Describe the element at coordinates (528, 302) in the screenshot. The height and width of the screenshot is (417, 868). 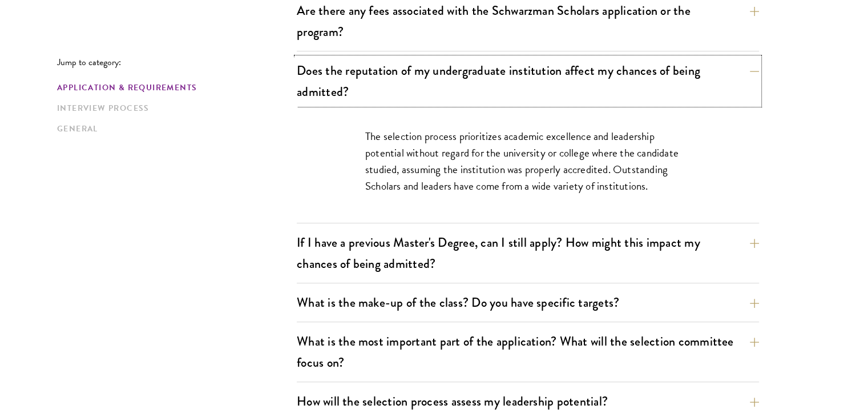
I see `button: What is the make-up of the class? Do you have specific targets?` at that location.